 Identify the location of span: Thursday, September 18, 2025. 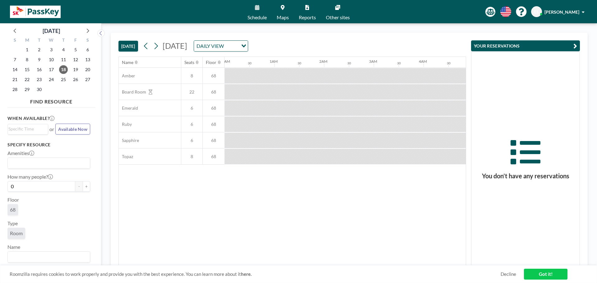
(63, 70).